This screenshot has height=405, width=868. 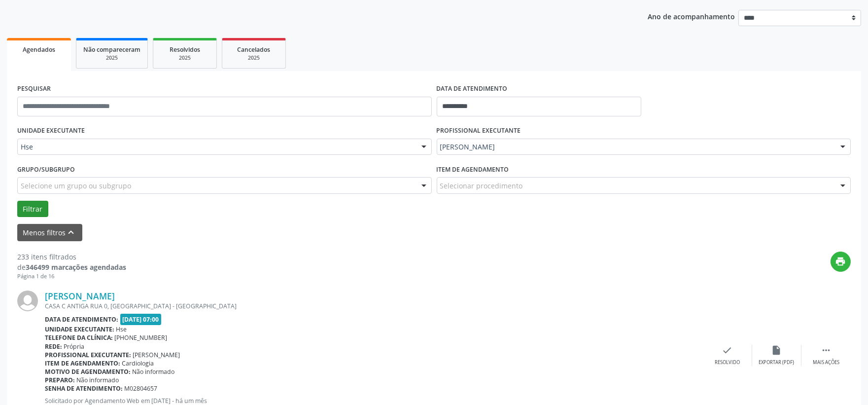 What do you see at coordinates (46, 169) in the screenshot?
I see `label: Grupo/Subgrupo` at bounding box center [46, 169].